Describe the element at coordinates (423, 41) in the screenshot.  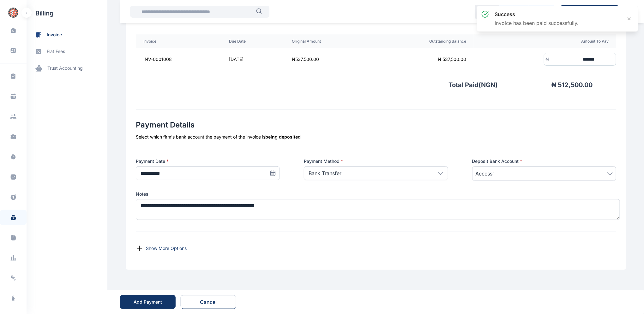
I see `th: Outstanding Balance` at that location.